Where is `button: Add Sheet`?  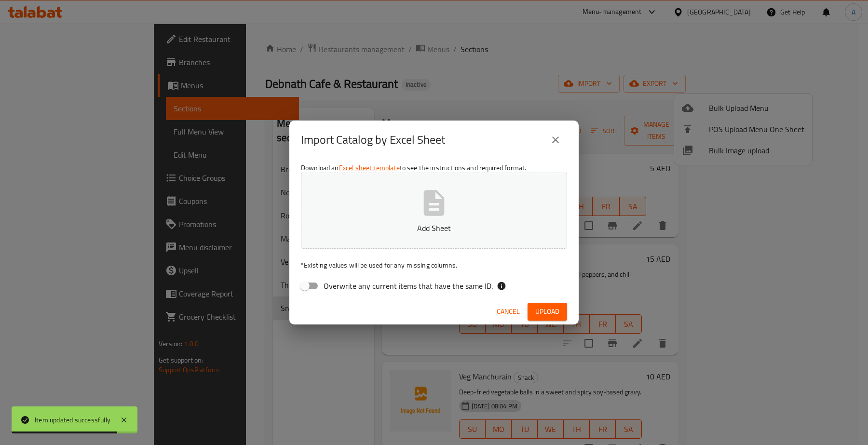
button: Add Sheet is located at coordinates (434, 210).